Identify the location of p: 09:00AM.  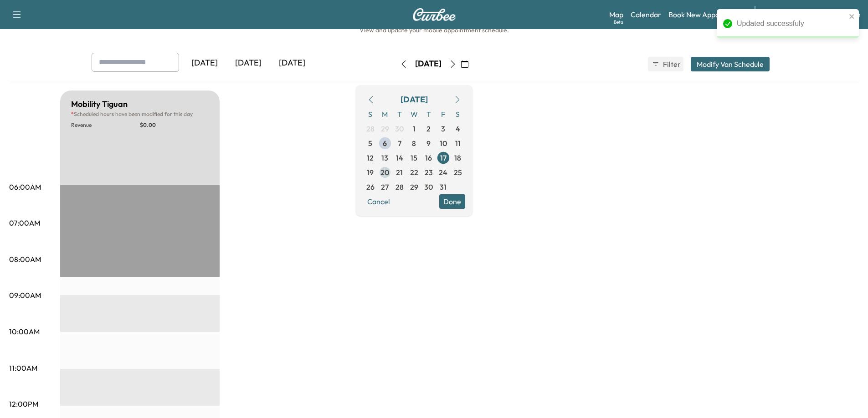
(25, 295).